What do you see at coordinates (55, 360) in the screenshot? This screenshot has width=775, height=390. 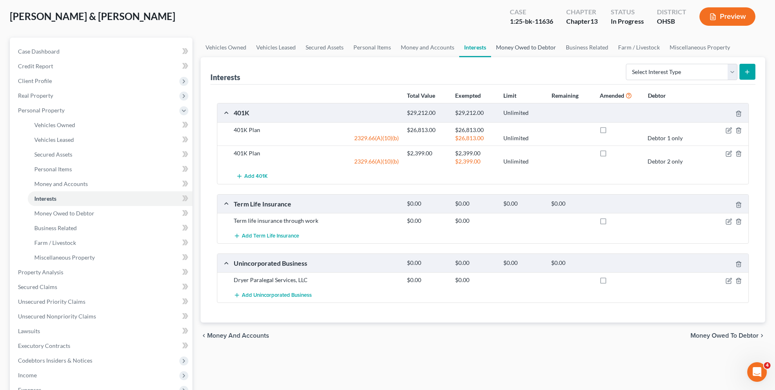 I see `span: Codebtors Insiders & Notices` at bounding box center [55, 360].